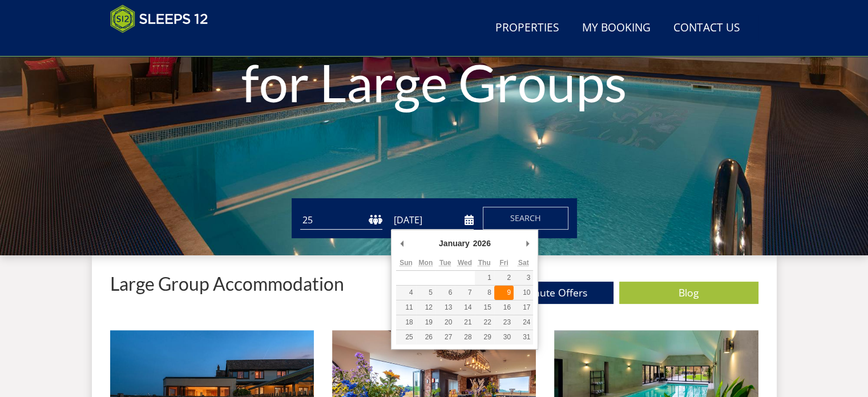 This screenshot has height=397, width=868. What do you see at coordinates (504, 277) in the screenshot?
I see `button: 2` at bounding box center [504, 277].